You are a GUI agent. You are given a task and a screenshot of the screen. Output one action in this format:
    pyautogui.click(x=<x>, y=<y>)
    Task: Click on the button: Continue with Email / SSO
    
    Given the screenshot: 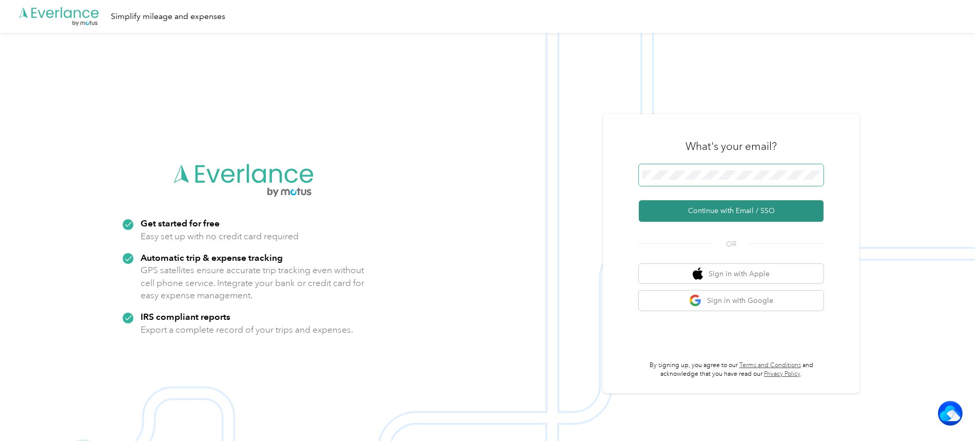 What is the action you would take?
    pyautogui.click(x=731, y=211)
    